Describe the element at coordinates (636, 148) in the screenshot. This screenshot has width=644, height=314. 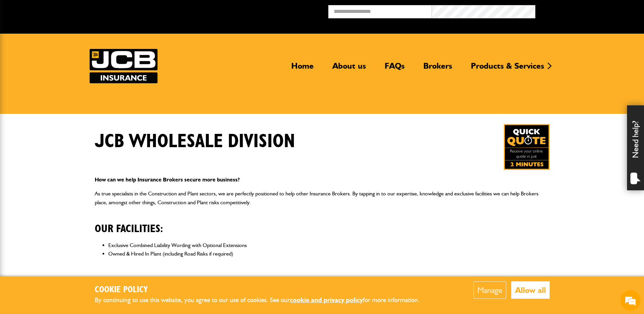
I see `div: Need help?` at that location.